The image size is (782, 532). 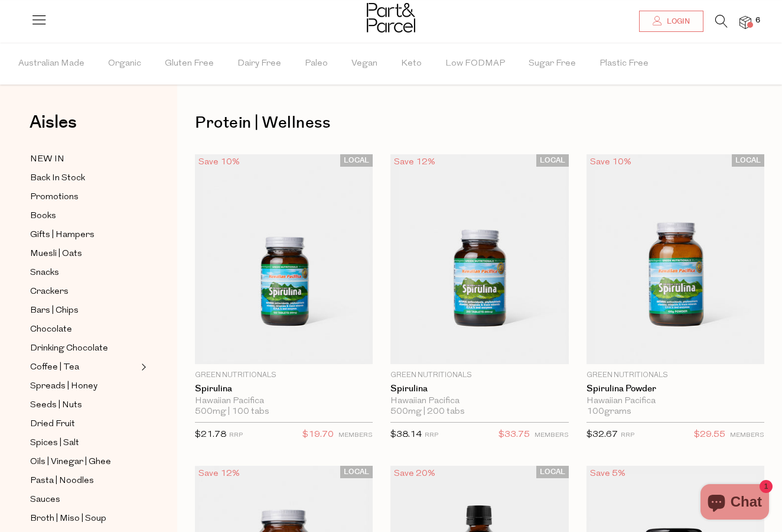 What do you see at coordinates (68, 519) in the screenshot?
I see `span: Broth | Miso | Soup` at bounding box center [68, 519].